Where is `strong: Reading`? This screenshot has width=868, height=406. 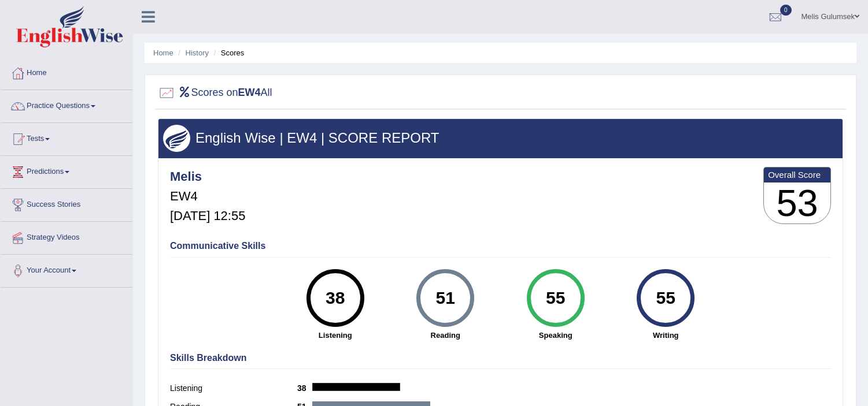
strong: Reading is located at coordinates (445, 336).